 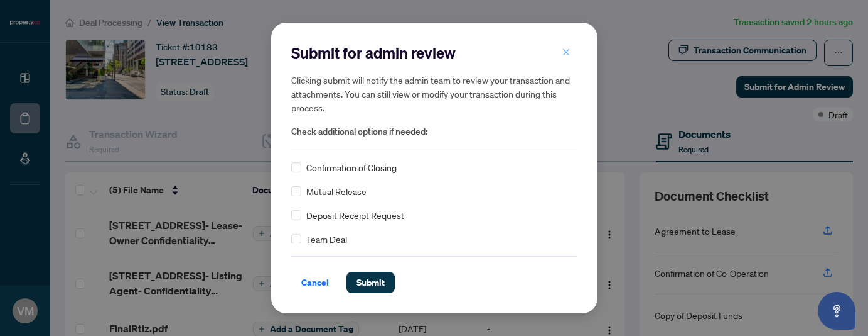 What do you see at coordinates (435, 53) in the screenshot?
I see `h2: Submit for admin review` at bounding box center [435, 53].